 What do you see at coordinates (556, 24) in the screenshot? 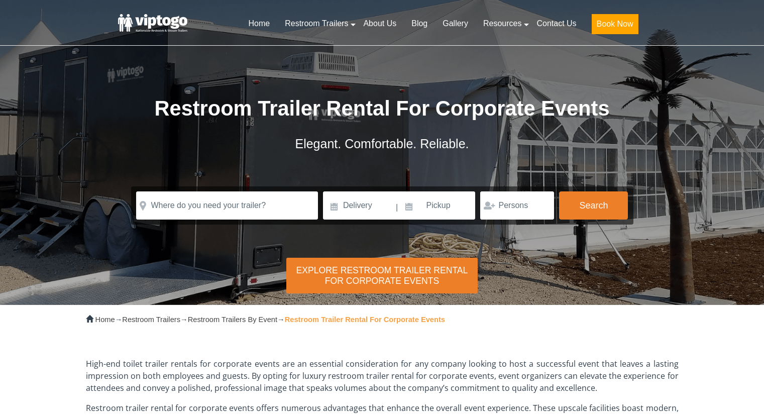
I see `a: Contact Us` at bounding box center [556, 24].